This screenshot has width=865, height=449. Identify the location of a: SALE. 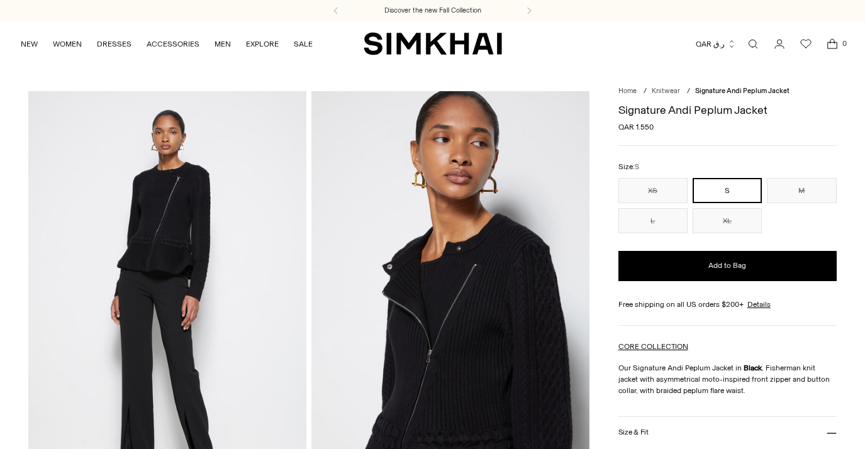
(303, 44).